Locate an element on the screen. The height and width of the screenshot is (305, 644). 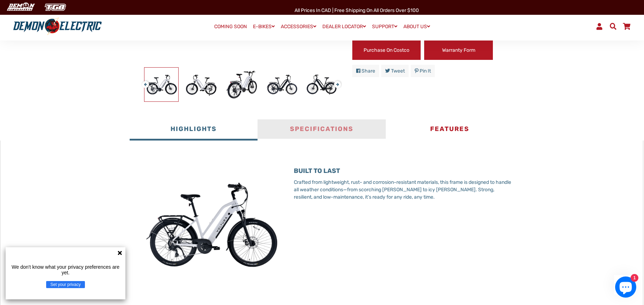
button: Set your privacy is located at coordinates (66, 285).